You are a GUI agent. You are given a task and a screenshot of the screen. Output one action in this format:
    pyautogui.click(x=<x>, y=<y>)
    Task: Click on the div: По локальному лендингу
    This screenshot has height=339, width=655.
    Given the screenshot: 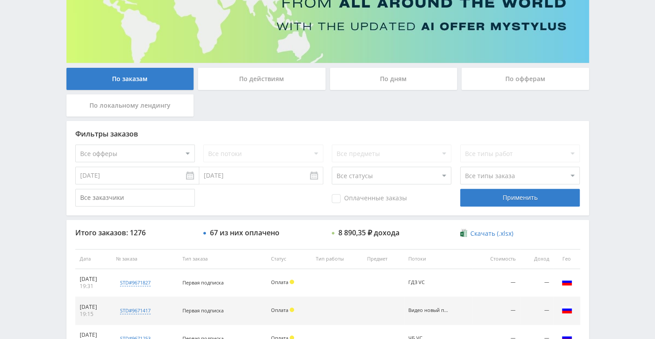 What is the action you would take?
    pyautogui.click(x=130, y=105)
    